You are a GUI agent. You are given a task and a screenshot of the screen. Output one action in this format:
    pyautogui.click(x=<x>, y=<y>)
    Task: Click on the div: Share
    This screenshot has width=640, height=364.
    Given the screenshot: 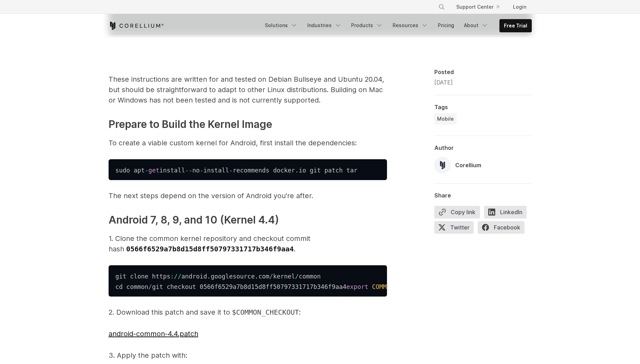 What is the action you would take?
    pyautogui.click(x=483, y=196)
    